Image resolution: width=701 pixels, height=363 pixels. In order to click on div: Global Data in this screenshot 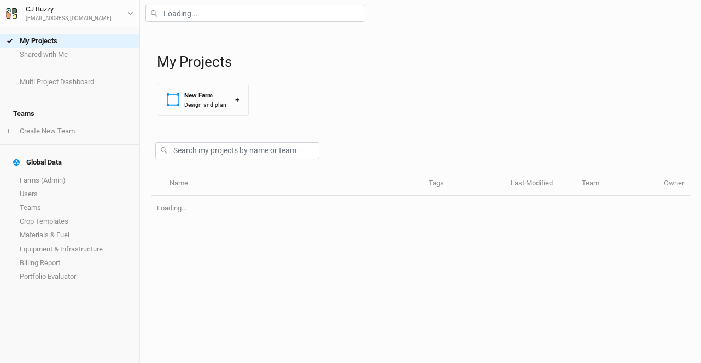, I will do `click(37, 162)`.